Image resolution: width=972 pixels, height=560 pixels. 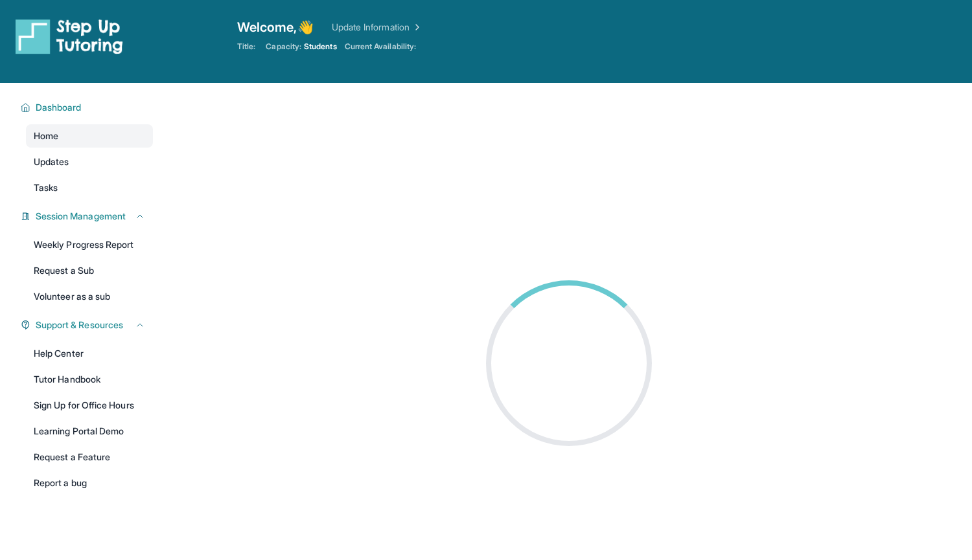 What do you see at coordinates (51, 162) in the screenshot?
I see `span: Updates` at bounding box center [51, 162].